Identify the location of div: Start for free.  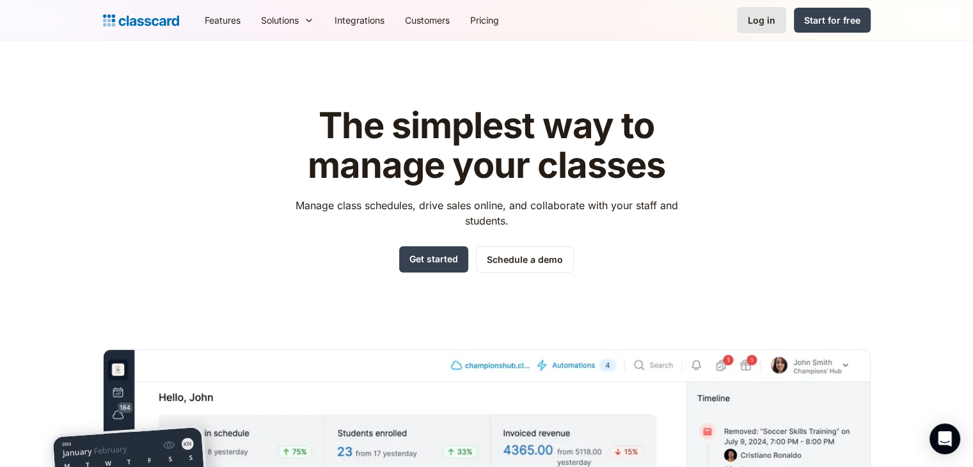
(832, 20).